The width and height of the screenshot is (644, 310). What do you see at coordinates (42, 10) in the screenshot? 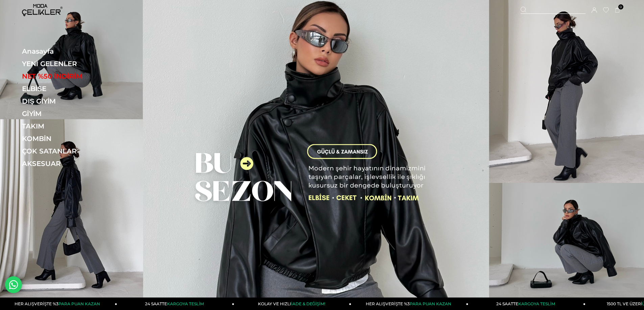
I see `img: logo` at bounding box center [42, 10].